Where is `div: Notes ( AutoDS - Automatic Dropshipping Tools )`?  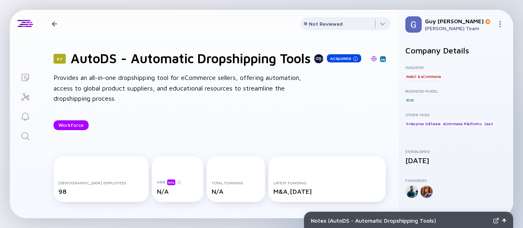 div: Notes ( AutoDS - Automatic Dropshipping Tools ) is located at coordinates (400, 221).